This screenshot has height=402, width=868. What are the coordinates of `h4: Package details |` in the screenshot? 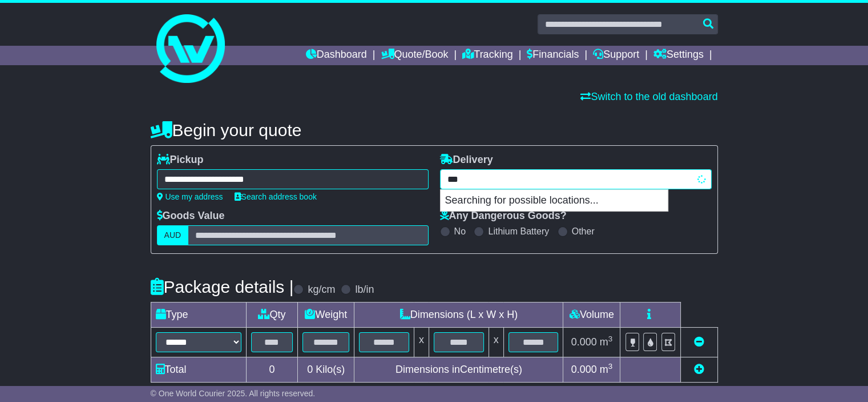 It's located at (222, 287).